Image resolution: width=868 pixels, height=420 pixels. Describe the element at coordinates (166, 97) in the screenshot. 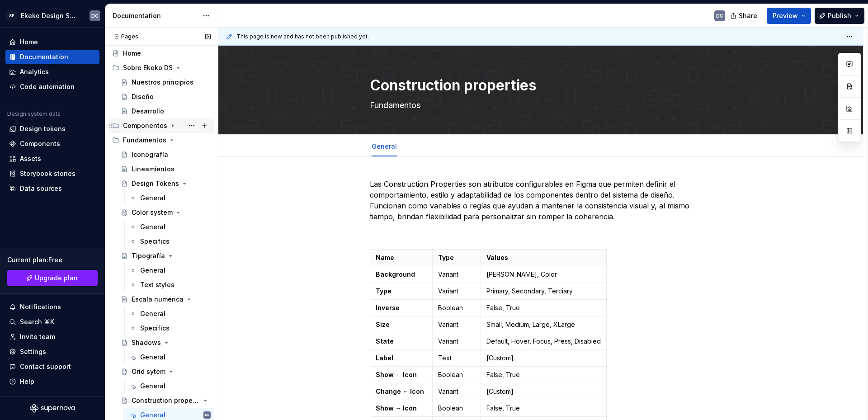

I see `a: Diseño` at that location.